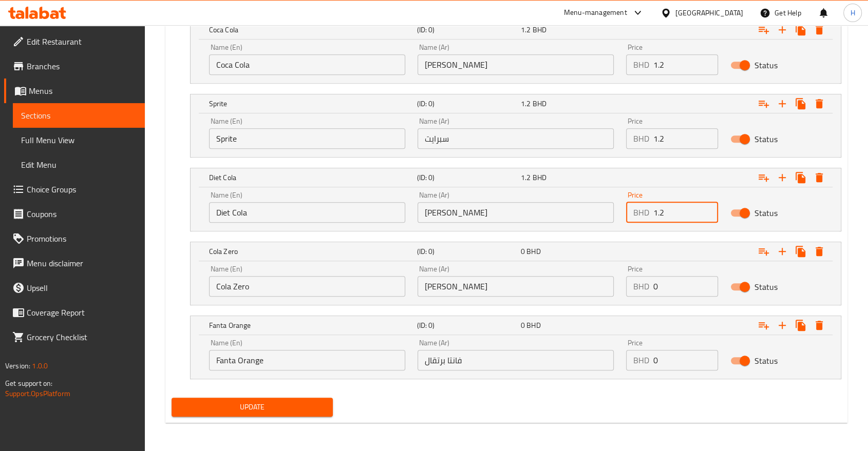  I want to click on button: Delete Fanta Orange, so click(819, 326).